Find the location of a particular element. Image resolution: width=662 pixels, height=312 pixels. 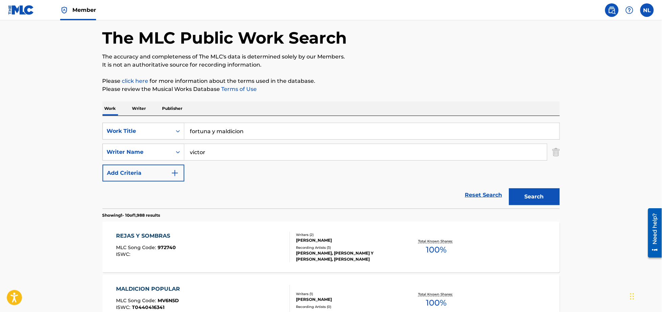

div: MALDICION POPULAR is located at coordinates (149, 289).